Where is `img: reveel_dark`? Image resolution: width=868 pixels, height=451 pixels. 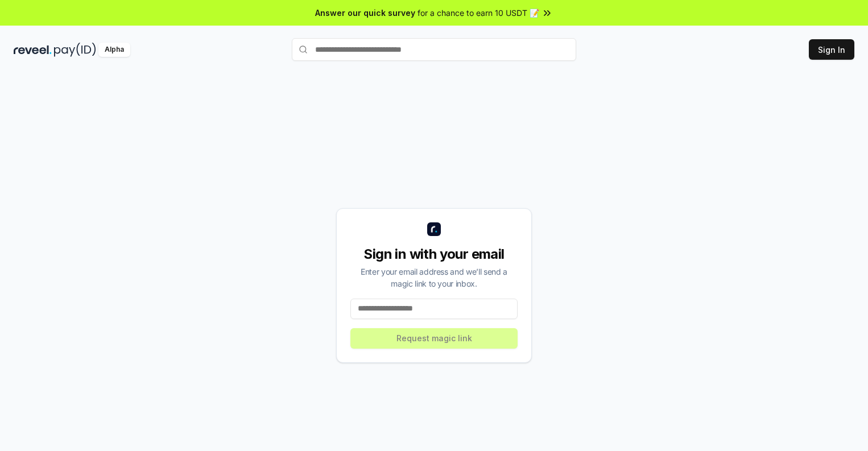
img: reveel_dark is located at coordinates (33, 49).